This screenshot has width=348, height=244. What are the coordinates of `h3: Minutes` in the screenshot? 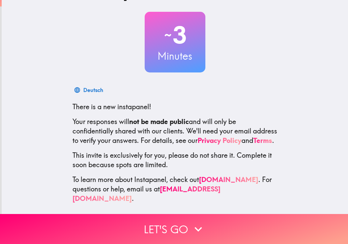 It's located at (175, 56).